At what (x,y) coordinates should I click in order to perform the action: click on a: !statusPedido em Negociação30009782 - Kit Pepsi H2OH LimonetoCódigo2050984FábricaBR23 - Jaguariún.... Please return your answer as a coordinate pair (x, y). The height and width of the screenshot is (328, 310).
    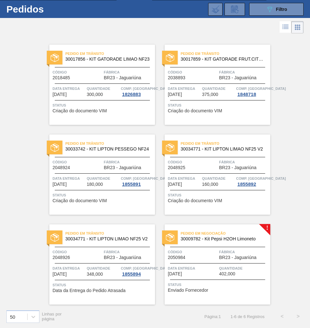
    Looking at the image, I should click on (213, 264).